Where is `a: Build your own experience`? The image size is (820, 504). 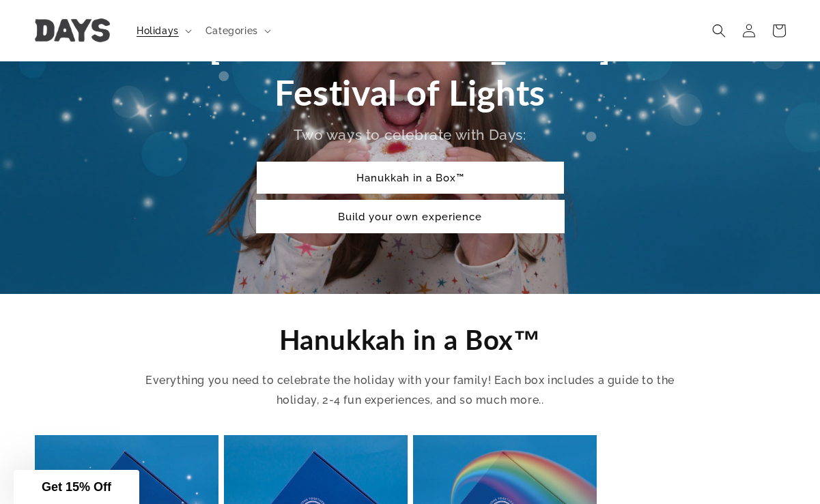 a: Build your own experience is located at coordinates (410, 217).